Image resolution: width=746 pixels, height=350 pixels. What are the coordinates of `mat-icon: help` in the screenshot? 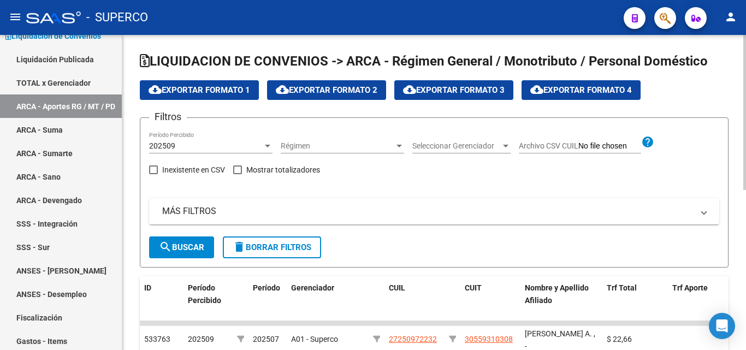 It's located at (648, 142).